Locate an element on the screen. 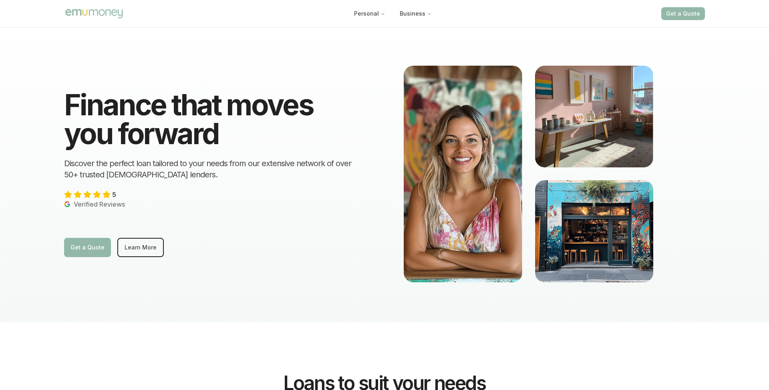 The width and height of the screenshot is (769, 390). p: Verified Reviews is located at coordinates (95, 204).